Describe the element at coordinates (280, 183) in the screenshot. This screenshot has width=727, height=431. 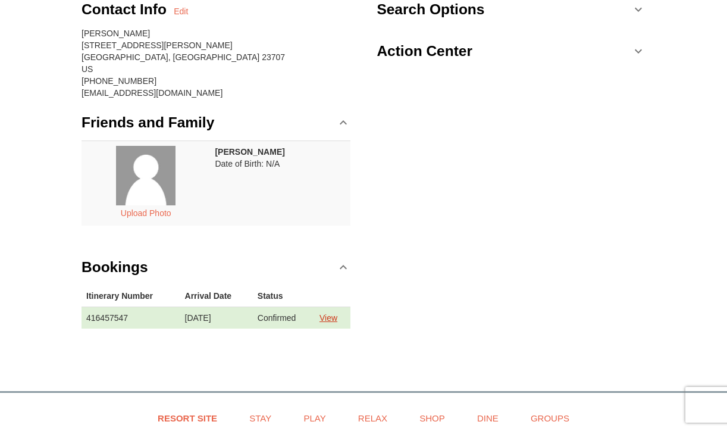
I see `td: Date of Birth: N/A` at that location.